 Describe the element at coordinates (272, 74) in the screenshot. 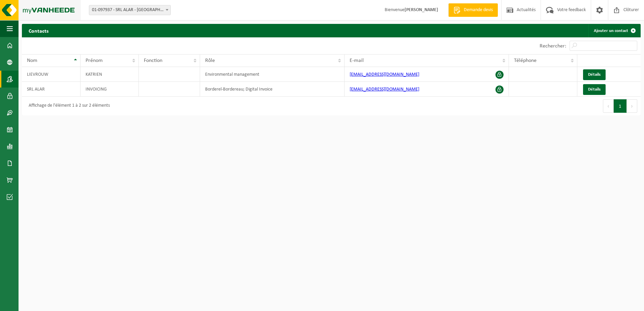

I see `td: Environmental management` at that location.